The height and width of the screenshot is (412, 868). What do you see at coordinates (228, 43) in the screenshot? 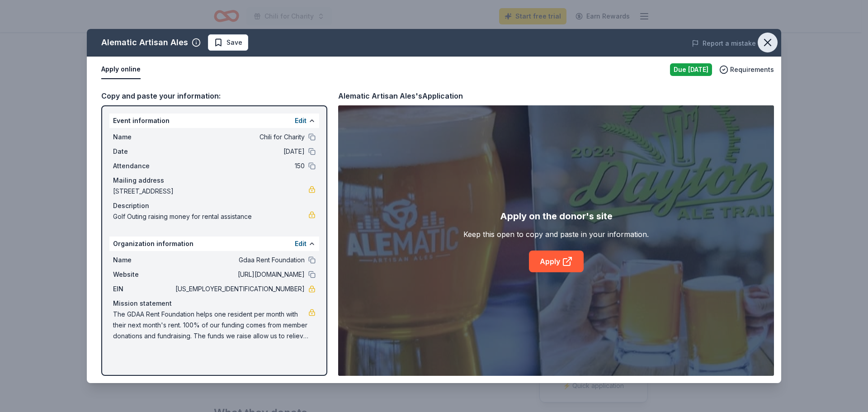
I see `button: Save` at bounding box center [228, 43].